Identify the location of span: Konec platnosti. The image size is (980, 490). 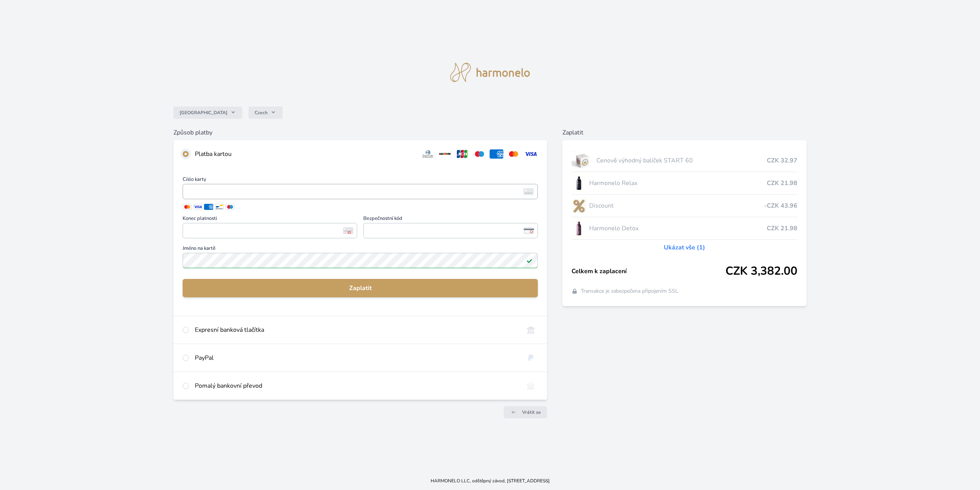
(270, 219).